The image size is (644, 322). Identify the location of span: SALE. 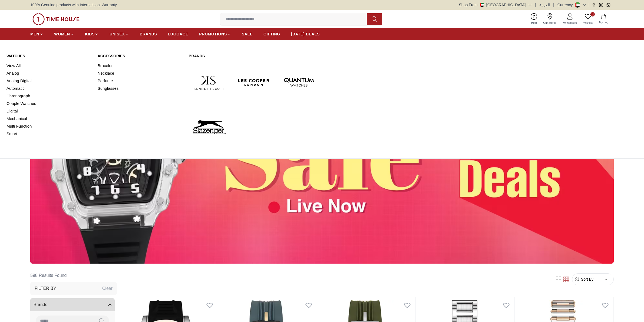
(247, 34).